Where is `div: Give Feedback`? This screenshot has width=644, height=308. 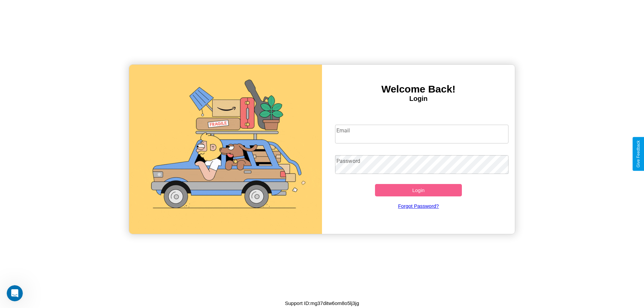 div: Give Feedback is located at coordinates (638, 154).